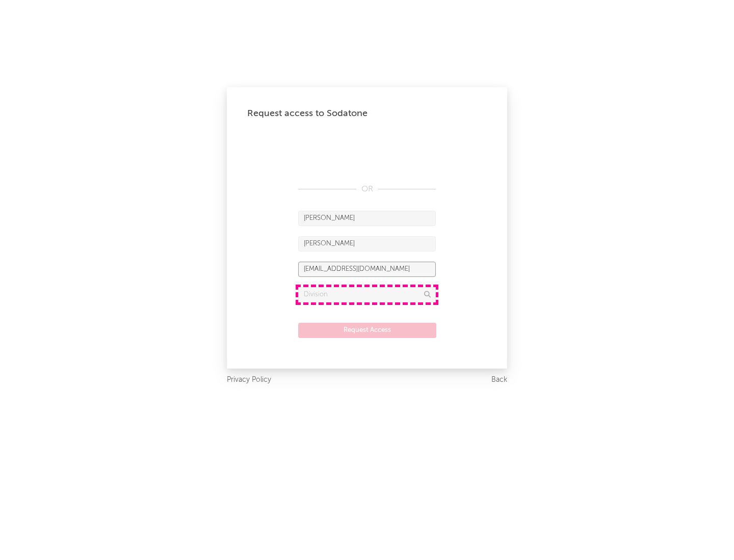 This screenshot has width=734, height=560. What do you see at coordinates (367, 218) in the screenshot?
I see `input: First Name` at bounding box center [367, 218].